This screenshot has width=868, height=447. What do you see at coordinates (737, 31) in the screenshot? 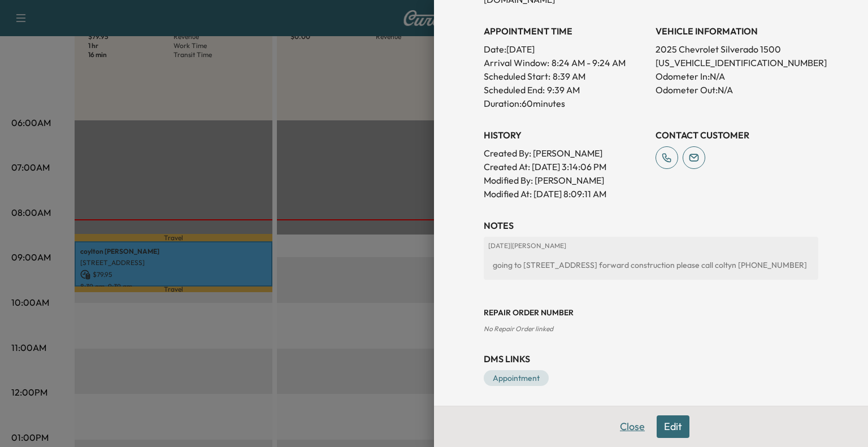
I see `h3: VEHICLE INFORMATION` at bounding box center [737, 31].